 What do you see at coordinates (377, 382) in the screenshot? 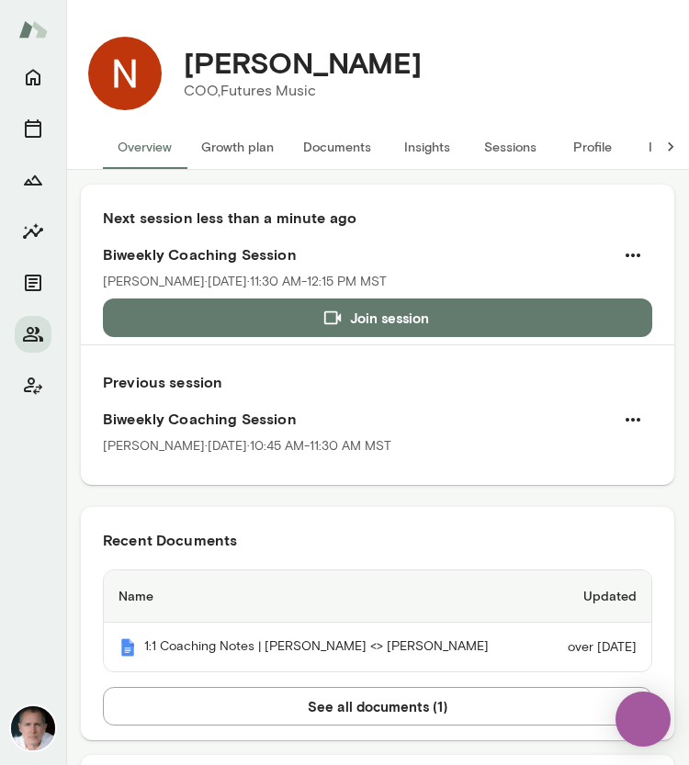
I see `h6: Previous session` at bounding box center [377, 382].